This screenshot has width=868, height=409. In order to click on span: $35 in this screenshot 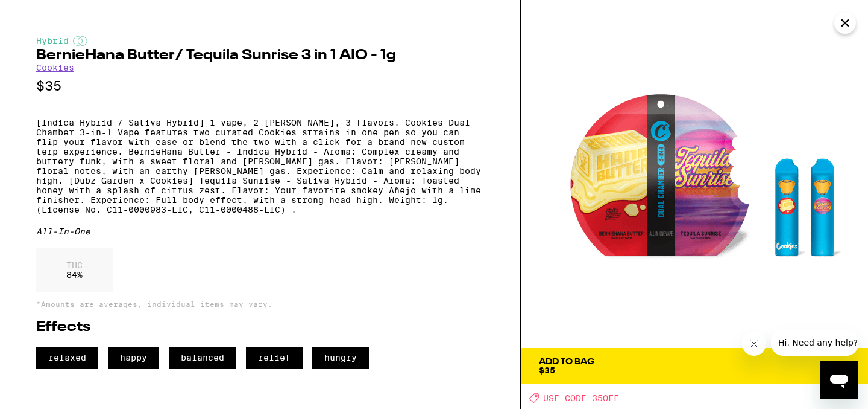, I will do `click(547, 370)`.